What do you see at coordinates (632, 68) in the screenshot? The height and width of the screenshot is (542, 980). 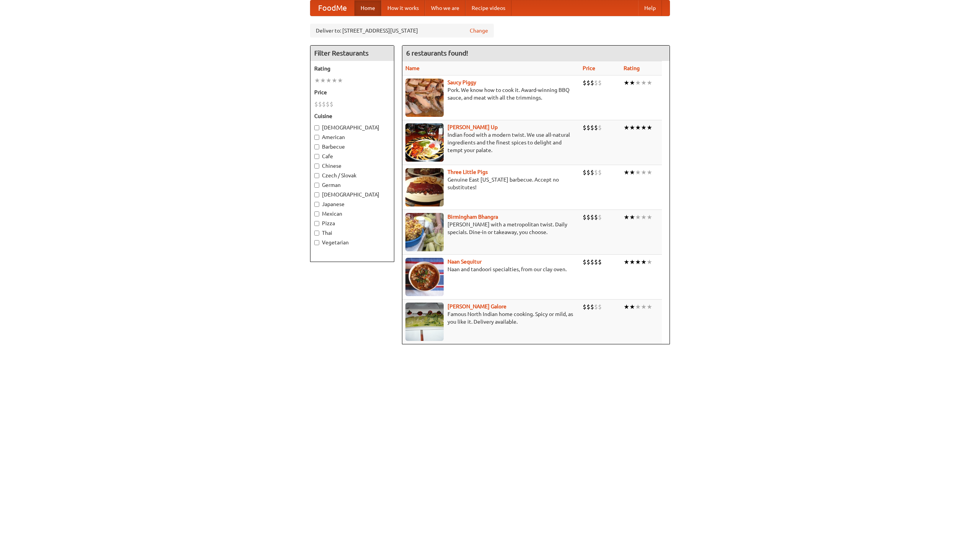 I see `a: Rating` at bounding box center [632, 68].